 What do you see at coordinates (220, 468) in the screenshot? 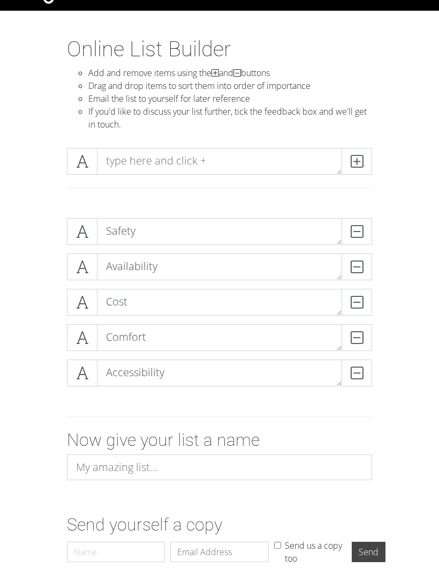
I see `input: My amazing list...` at bounding box center [220, 468].